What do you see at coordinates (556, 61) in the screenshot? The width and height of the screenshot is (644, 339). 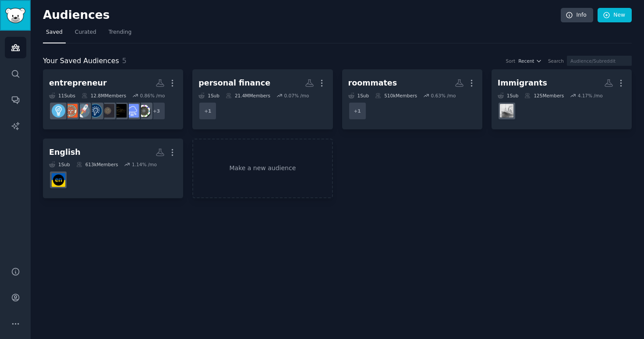 I see `div: Search` at bounding box center [556, 61].